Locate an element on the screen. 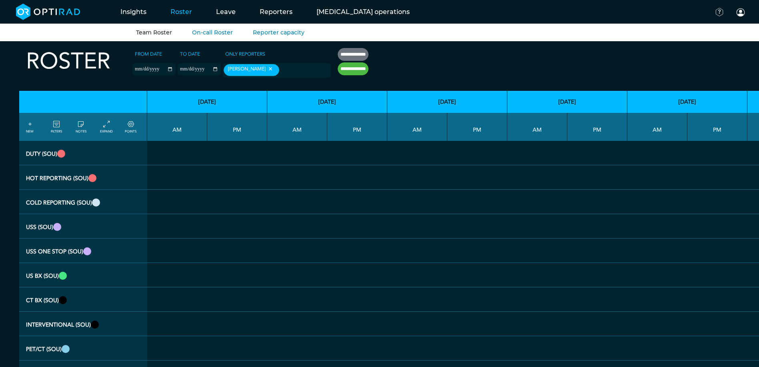 Image resolution: width=759 pixels, height=367 pixels. input: null is located at coordinates (301, 70).